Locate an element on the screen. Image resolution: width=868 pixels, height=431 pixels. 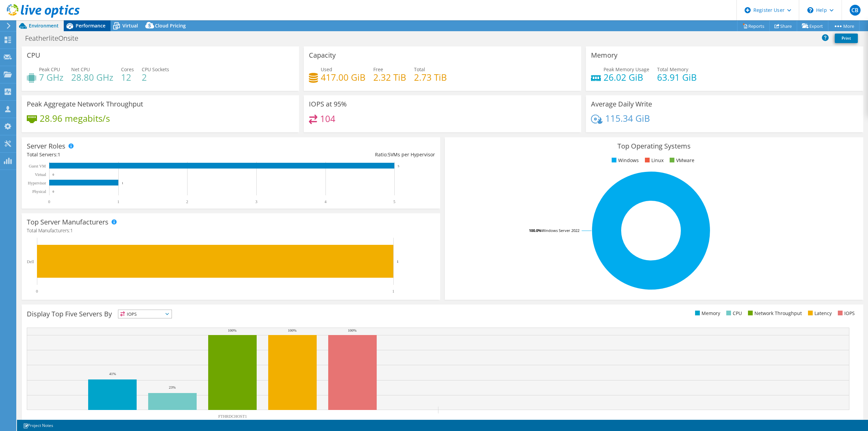
span: Free is located at coordinates (378, 69).